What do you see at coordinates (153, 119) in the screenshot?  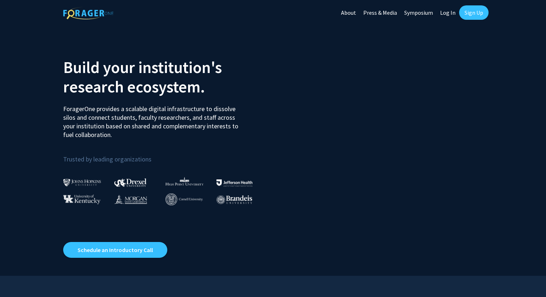 I see `p: ForagerOne provides a scalable digital infrastructure to dissolve silos and connect students, fac...` at bounding box center [153, 119].